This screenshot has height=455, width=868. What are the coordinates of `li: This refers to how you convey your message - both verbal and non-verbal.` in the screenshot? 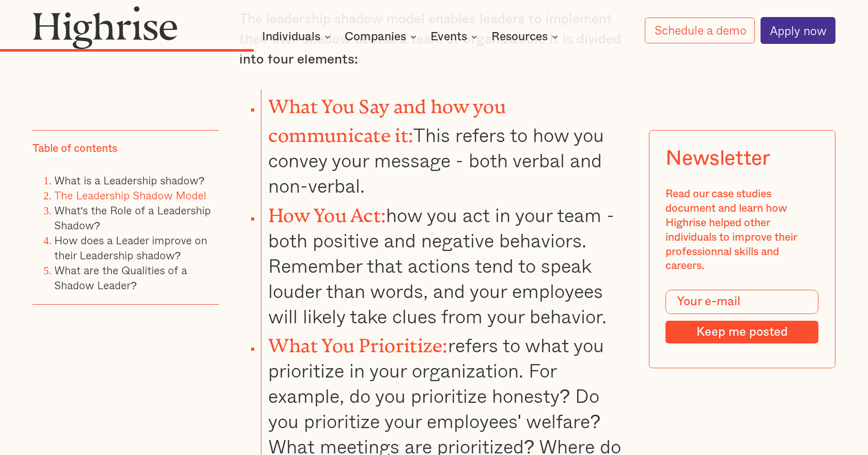 It's located at (445, 144).